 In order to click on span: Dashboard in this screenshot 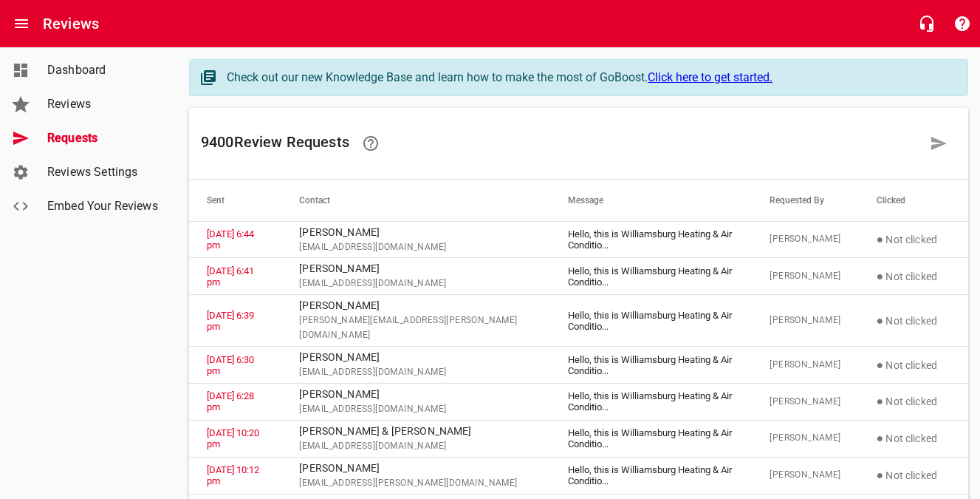, I will do `click(103, 70)`.